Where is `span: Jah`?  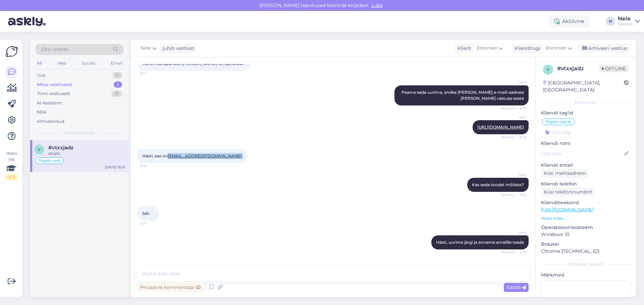
span: Jah is located at coordinates (145, 214).